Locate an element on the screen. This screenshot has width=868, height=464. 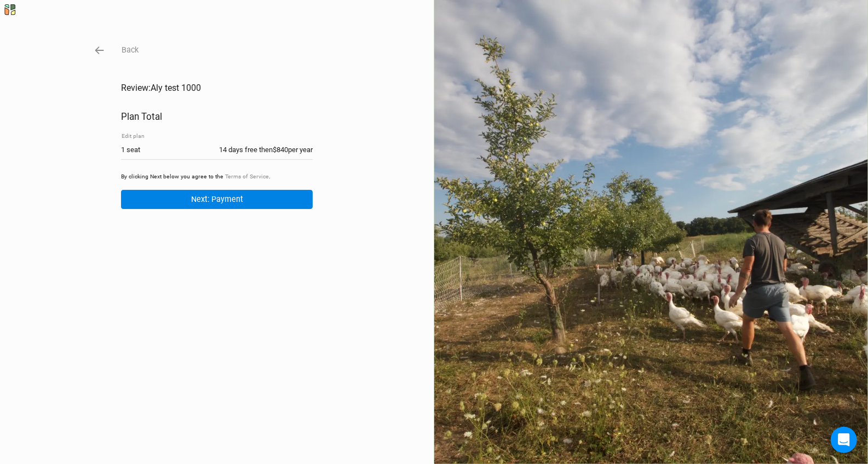
p: By clicking Next below you agree to the . is located at coordinates (217, 177).